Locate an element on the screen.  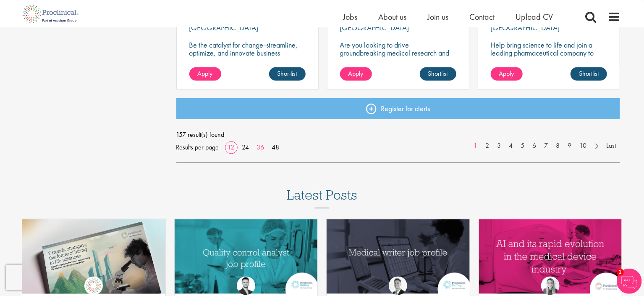
p: Be the catalyst for change-streamline, optimize, and innovate business processes in a dynamic bio... is located at coordinates (248, 57).